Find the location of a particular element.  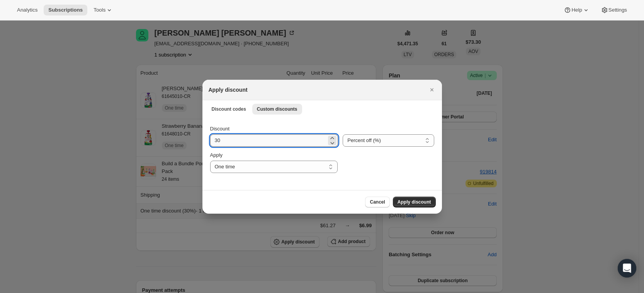

button: Tools is located at coordinates (103, 10).